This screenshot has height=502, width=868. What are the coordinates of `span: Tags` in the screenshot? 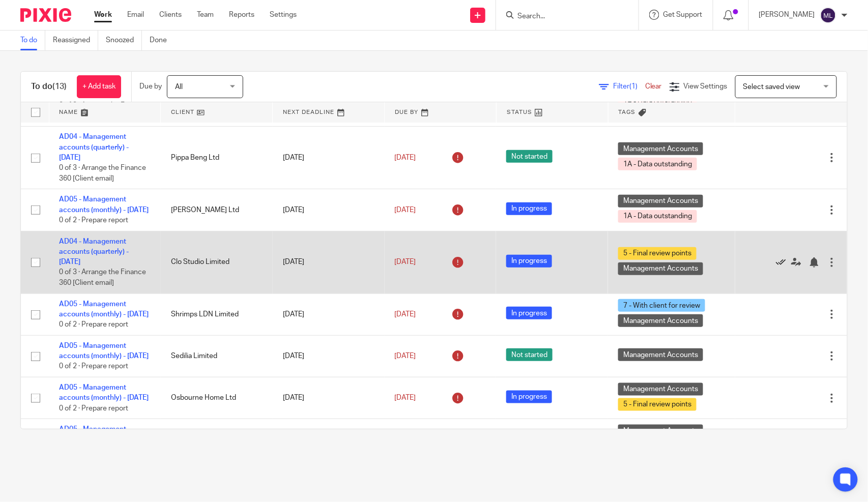 It's located at (627, 112).